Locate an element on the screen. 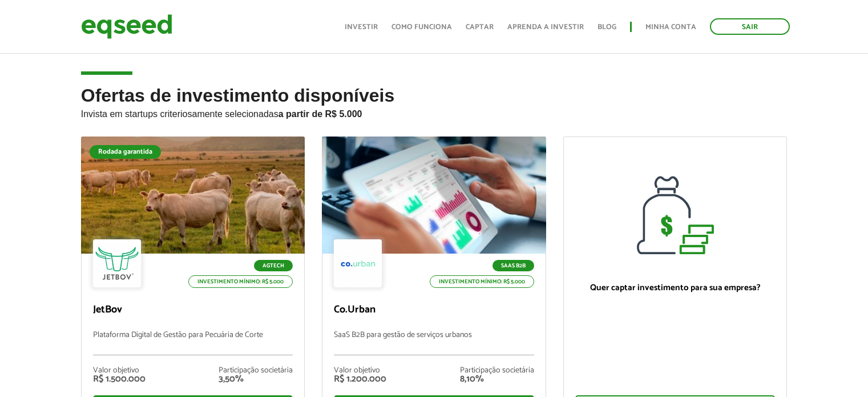 The height and width of the screenshot is (397, 868). div: 3,50% is located at coordinates (256, 379).